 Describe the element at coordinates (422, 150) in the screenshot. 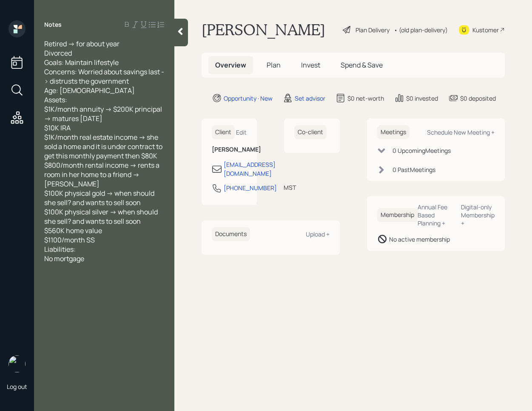

I see `div: 0 Upcoming Meeting s` at that location.